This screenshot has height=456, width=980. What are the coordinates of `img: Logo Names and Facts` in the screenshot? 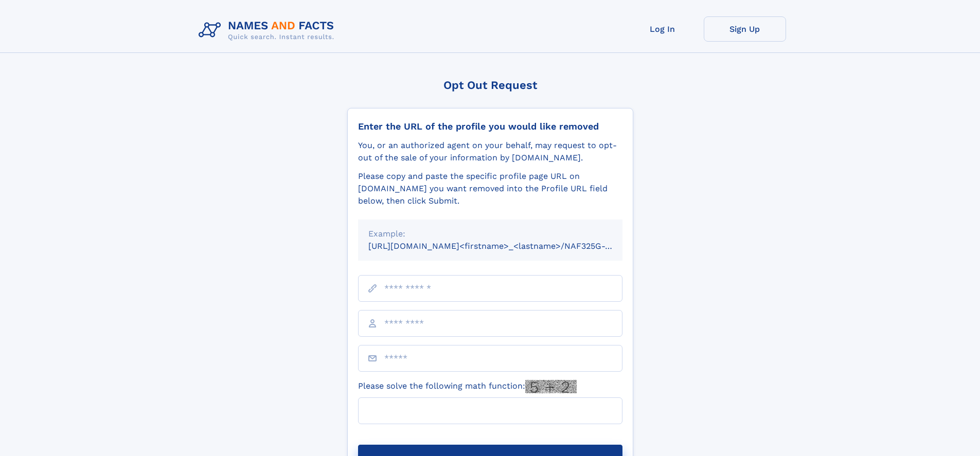 It's located at (268, 30).